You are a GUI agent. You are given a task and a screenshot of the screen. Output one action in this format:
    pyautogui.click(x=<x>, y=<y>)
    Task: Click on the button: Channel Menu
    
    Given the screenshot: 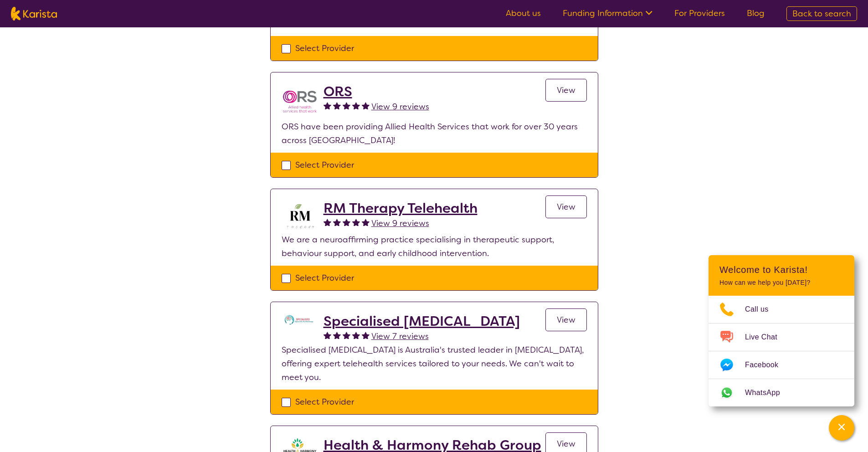 What is the action you would take?
    pyautogui.click(x=842, y=428)
    